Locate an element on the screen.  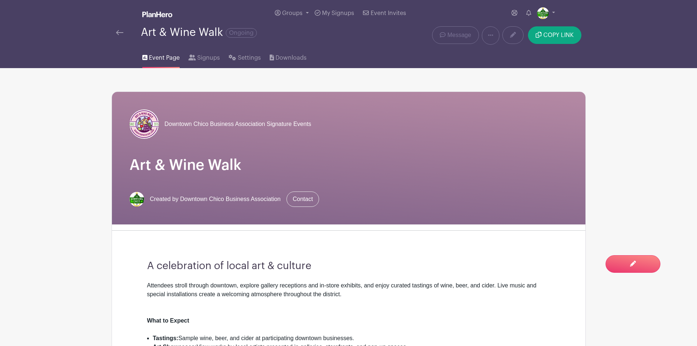
span: Signups is located at coordinates (208, 58).